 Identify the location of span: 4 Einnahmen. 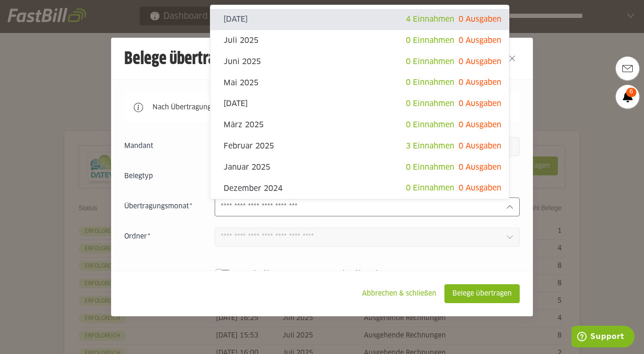
(430, 19).